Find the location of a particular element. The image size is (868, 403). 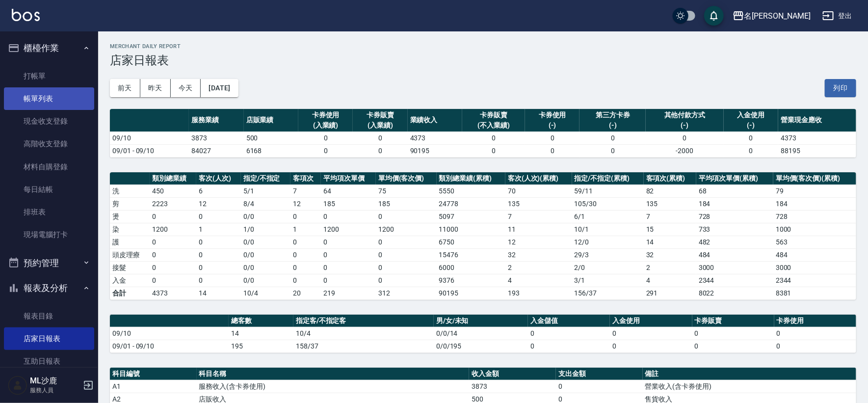

td: 2344 is located at coordinates (734, 280).